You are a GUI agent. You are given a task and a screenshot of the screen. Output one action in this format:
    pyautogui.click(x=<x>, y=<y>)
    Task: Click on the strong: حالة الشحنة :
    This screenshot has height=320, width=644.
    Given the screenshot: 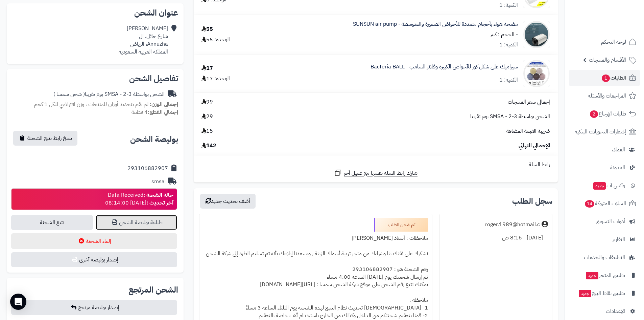 What is the action you would take?
    pyautogui.click(x=158, y=195)
    